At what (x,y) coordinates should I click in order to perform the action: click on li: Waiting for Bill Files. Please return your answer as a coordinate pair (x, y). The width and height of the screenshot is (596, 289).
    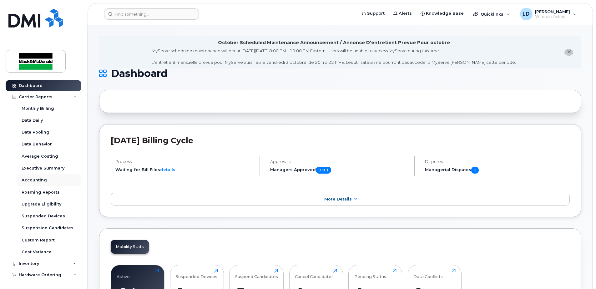
    Looking at the image, I should click on (185, 170).